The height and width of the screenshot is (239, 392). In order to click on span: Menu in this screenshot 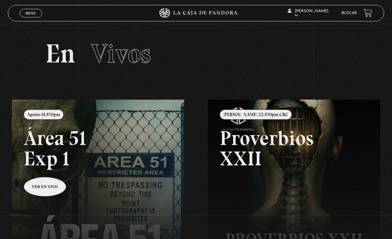, I will do `click(31, 13)`.